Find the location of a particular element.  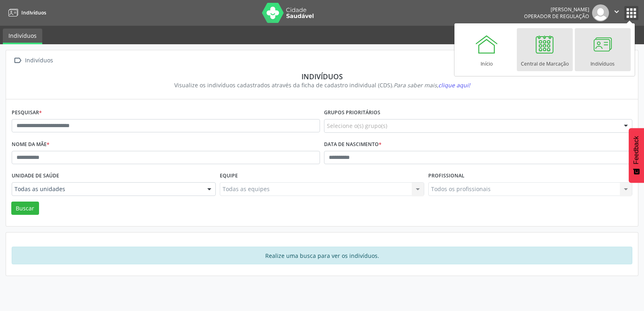

button: Buscar is located at coordinates (25, 208).